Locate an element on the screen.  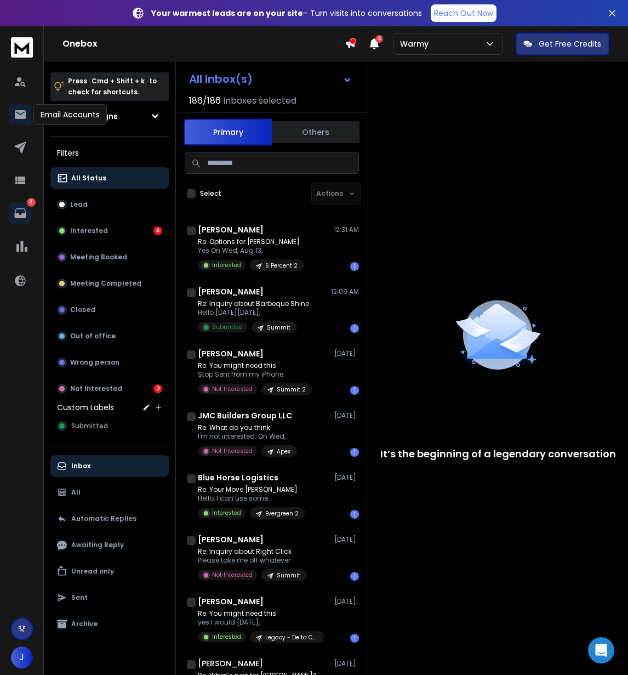
p: Submitted is located at coordinates (227, 327).